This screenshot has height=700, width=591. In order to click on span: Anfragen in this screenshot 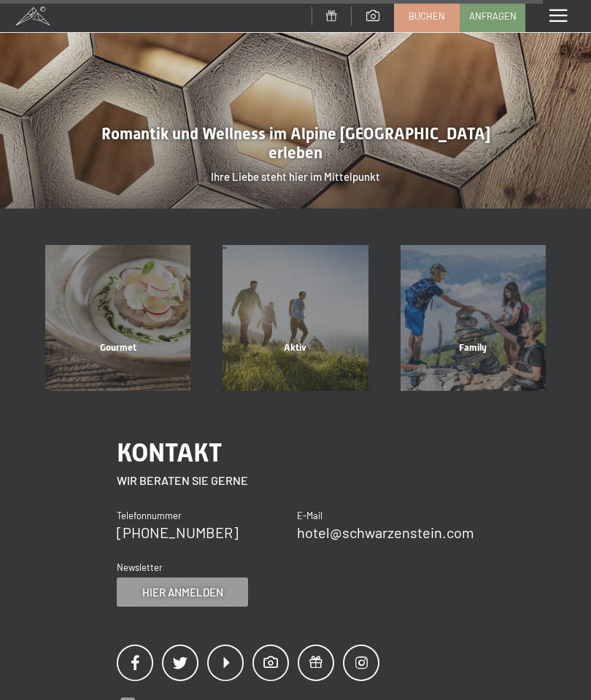, I will do `click(492, 16)`.